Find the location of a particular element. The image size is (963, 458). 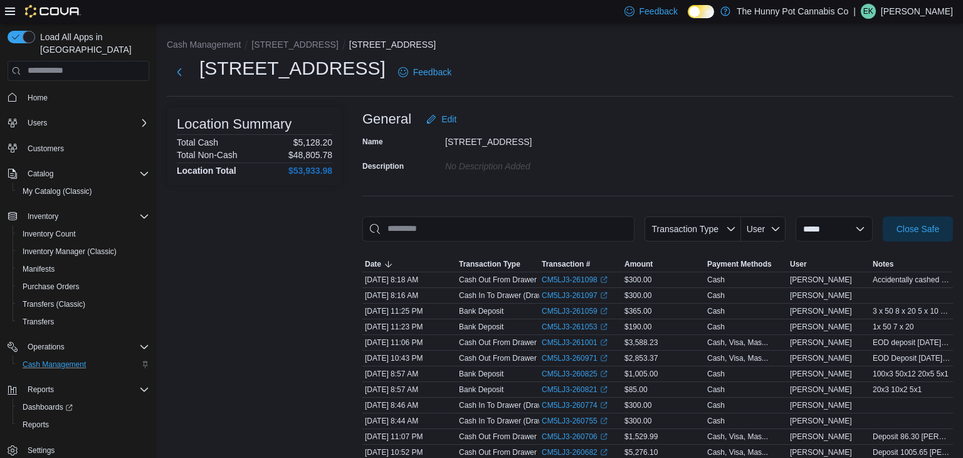

span: Users is located at coordinates (86, 123).